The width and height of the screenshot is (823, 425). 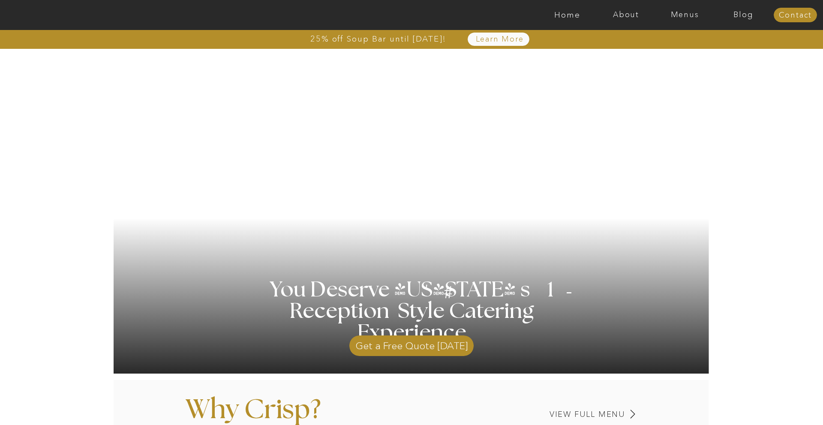 I want to click on a: Contact, so click(x=795, y=15).